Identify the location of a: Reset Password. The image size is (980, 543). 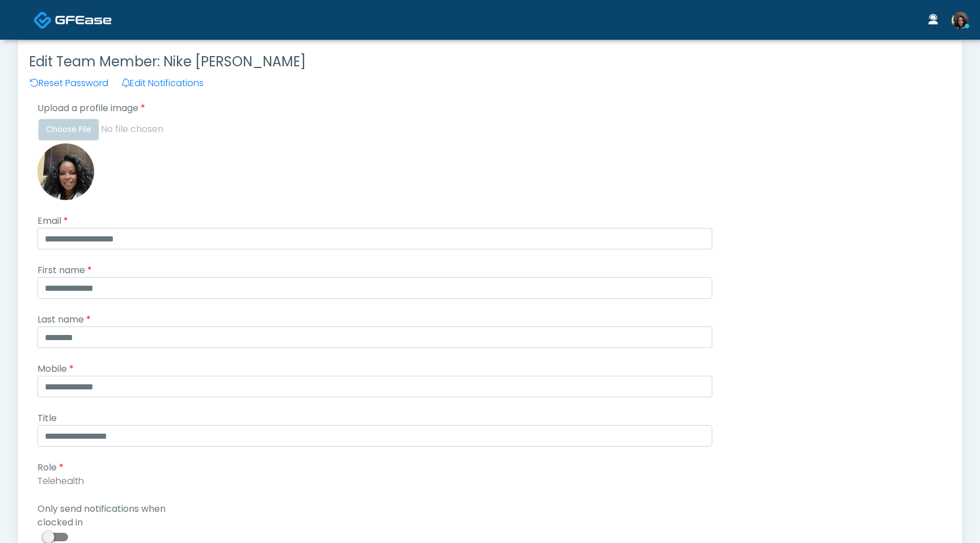
(69, 83).